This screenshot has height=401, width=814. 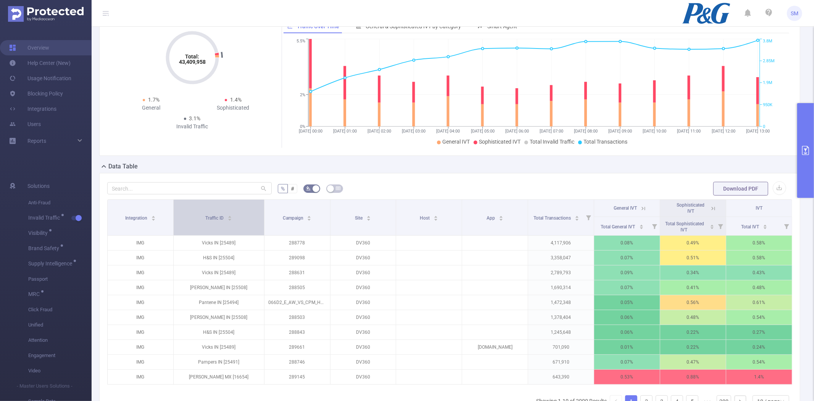 What do you see at coordinates (759, 258) in the screenshot?
I see `p: 0.58%` at bounding box center [759, 258].